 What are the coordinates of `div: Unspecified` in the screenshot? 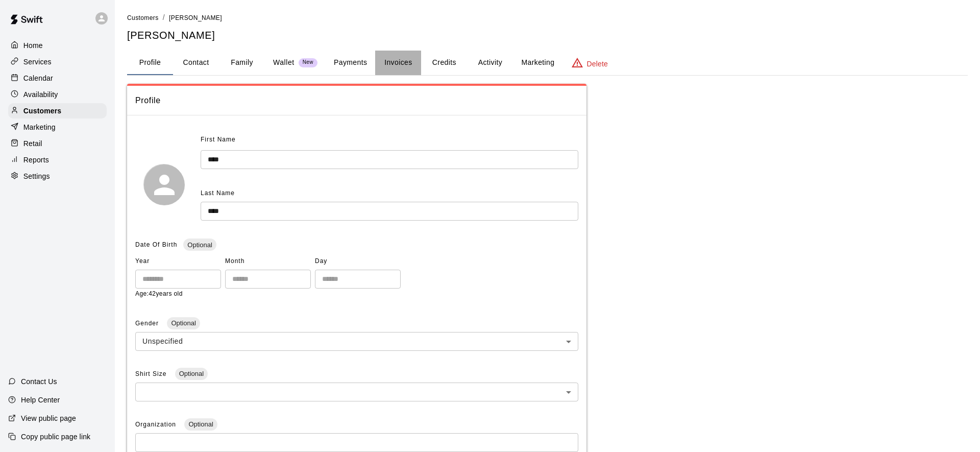 It's located at (357, 341).